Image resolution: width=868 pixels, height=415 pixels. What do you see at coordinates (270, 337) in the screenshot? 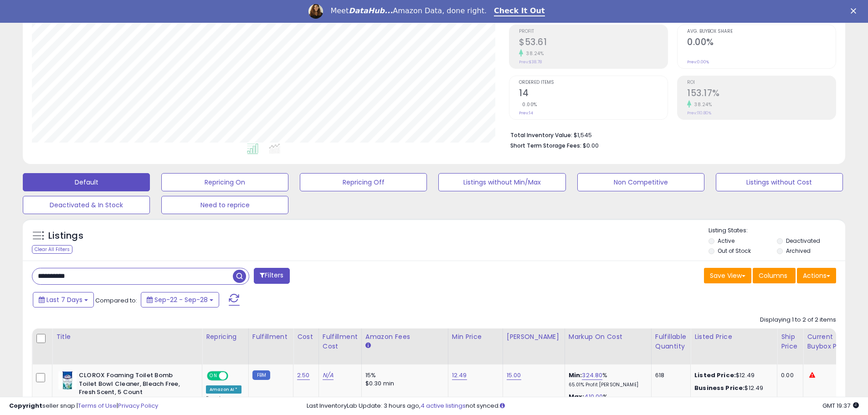
I see `div: Fulfillment` at bounding box center [270, 337].